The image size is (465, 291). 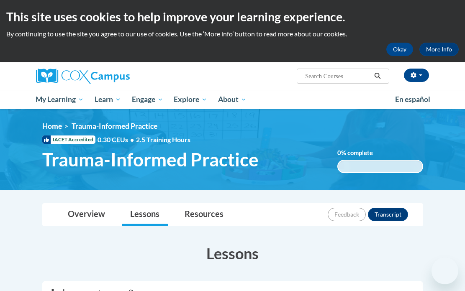 I want to click on img: Cox Campus, so click(x=83, y=76).